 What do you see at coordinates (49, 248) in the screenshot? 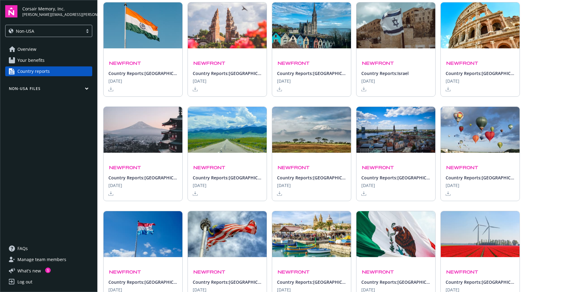
I see `a: FAQs` at bounding box center [49, 248].